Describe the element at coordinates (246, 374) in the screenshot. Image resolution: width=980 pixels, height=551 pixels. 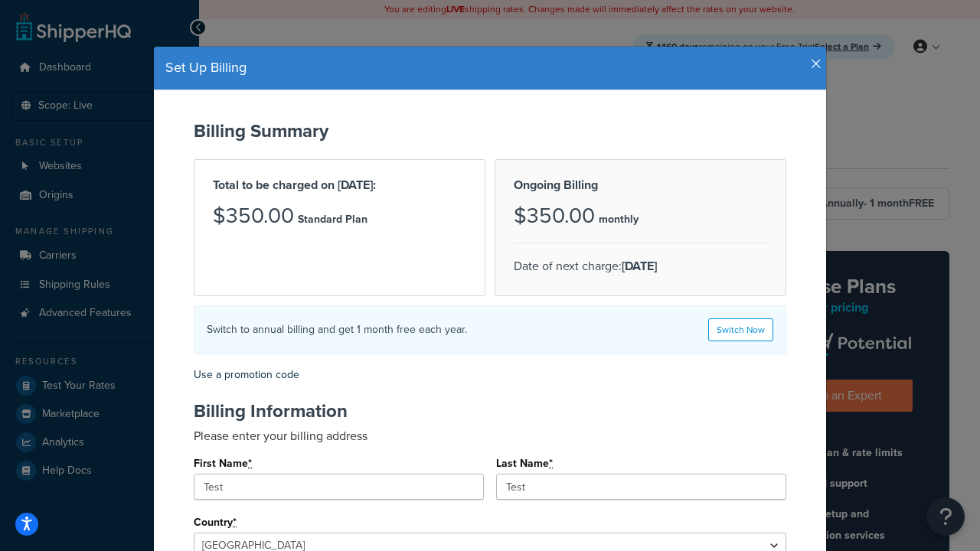
I see `a: Use a promotion code` at that location.